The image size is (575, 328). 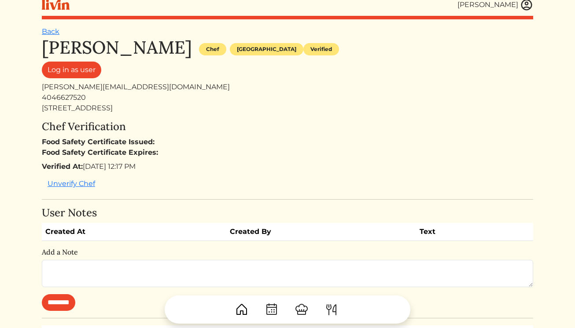 I want to click on button: Unverify Chef, so click(x=71, y=184).